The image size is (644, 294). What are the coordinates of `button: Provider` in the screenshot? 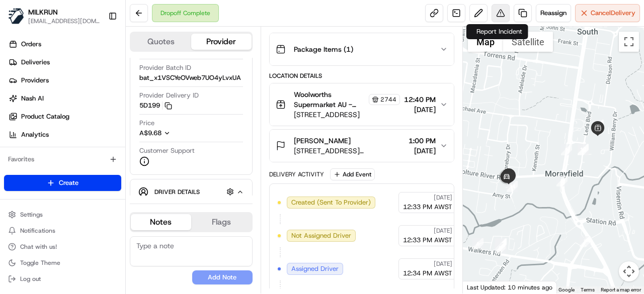 It's located at (222, 42).